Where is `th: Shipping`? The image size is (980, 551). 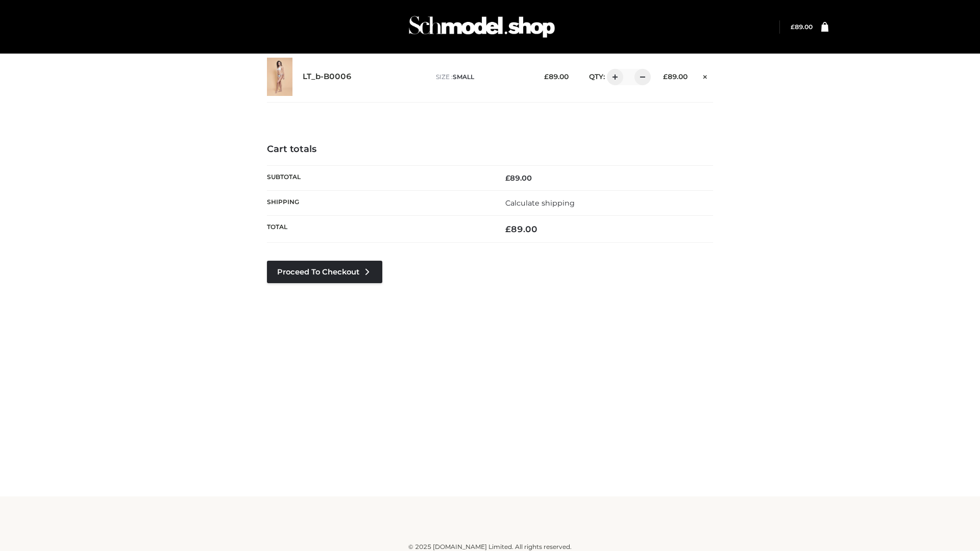
th: Shipping is located at coordinates (378, 203).